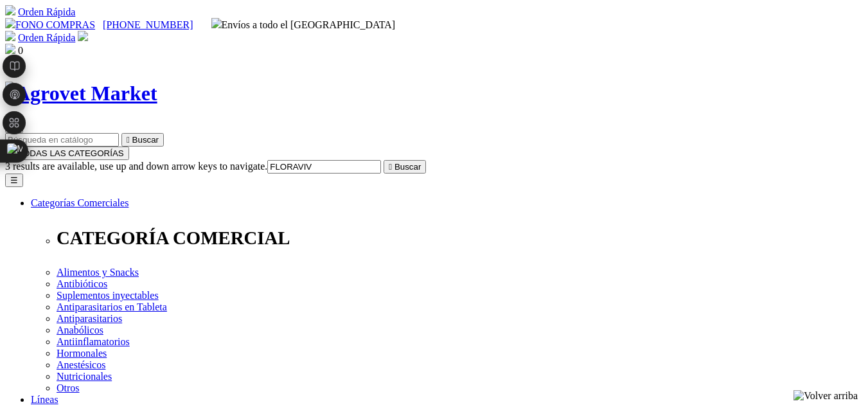  What do you see at coordinates (10, 49) in the screenshot?
I see `img: shopping-bag.svg` at bounding box center [10, 49].